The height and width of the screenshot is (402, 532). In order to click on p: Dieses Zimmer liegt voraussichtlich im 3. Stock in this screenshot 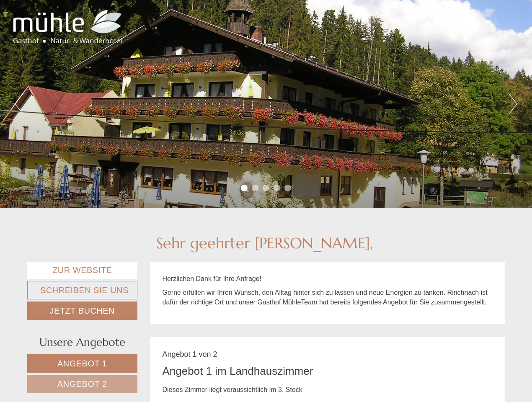, I will do `click(328, 390)`.